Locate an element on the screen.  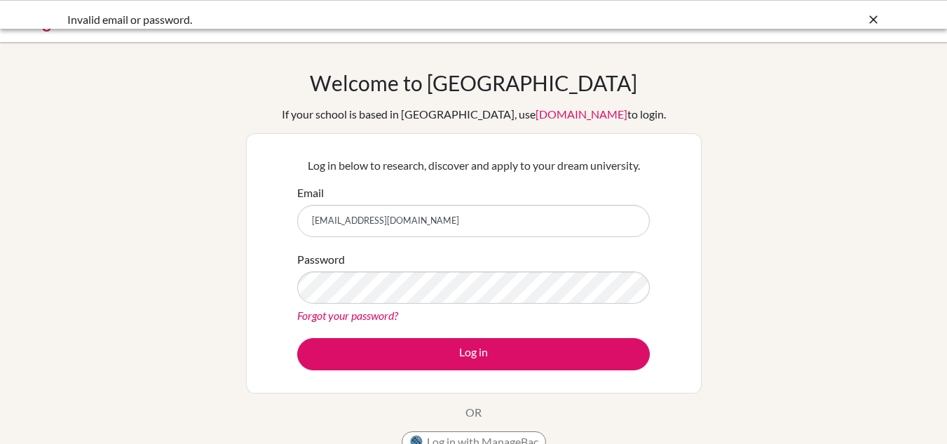
p: OR is located at coordinates (473, 412).